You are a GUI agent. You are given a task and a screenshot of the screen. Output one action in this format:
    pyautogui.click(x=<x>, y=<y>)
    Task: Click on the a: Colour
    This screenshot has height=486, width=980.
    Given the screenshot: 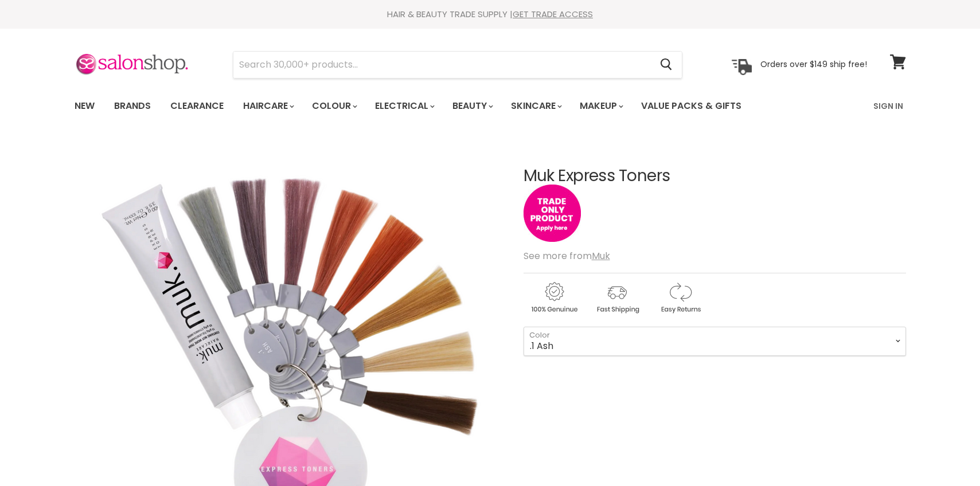 What is the action you would take?
    pyautogui.click(x=334, y=106)
    